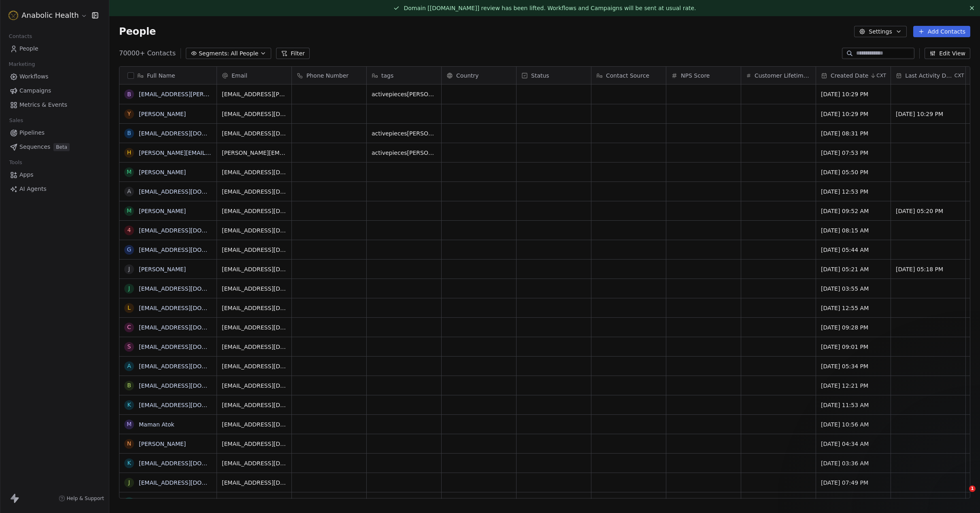  Describe the element at coordinates (880, 31) in the screenshot. I see `button: Settings` at that location.